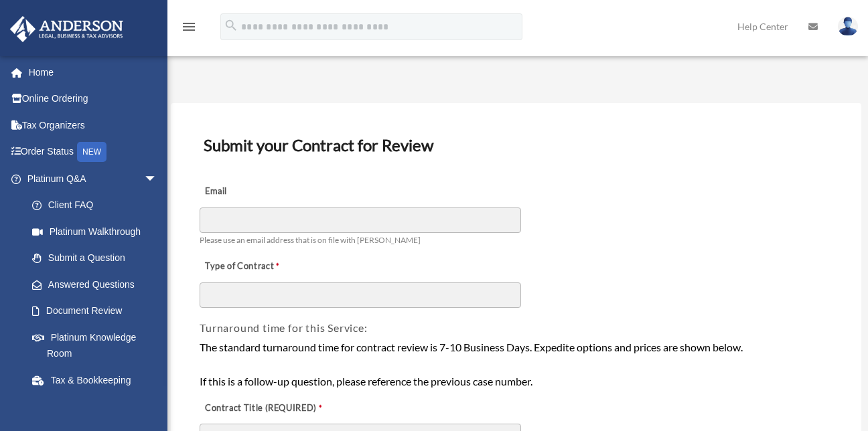 The width and height of the screenshot is (868, 431). What do you see at coordinates (92, 152) in the screenshot?
I see `div: NEW` at bounding box center [92, 152].